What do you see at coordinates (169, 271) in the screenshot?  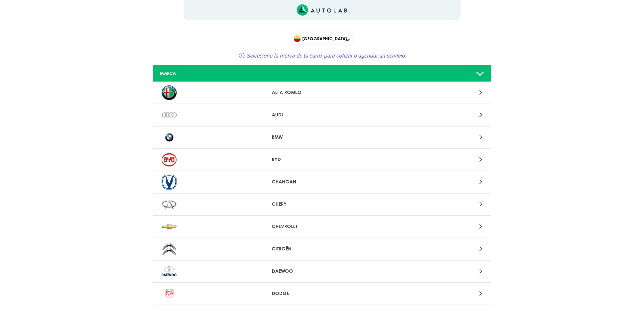 I see `img: DAEWOO` at bounding box center [169, 271].